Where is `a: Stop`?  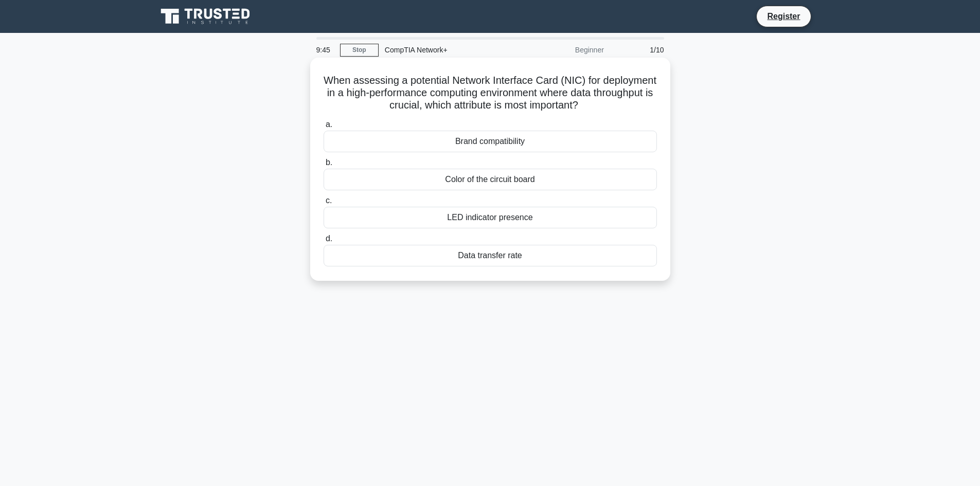
a: Stop is located at coordinates (360, 50).